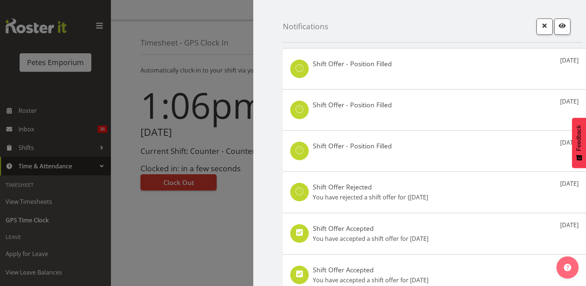  I want to click on button: Feedback - Show survey, so click(579, 143).